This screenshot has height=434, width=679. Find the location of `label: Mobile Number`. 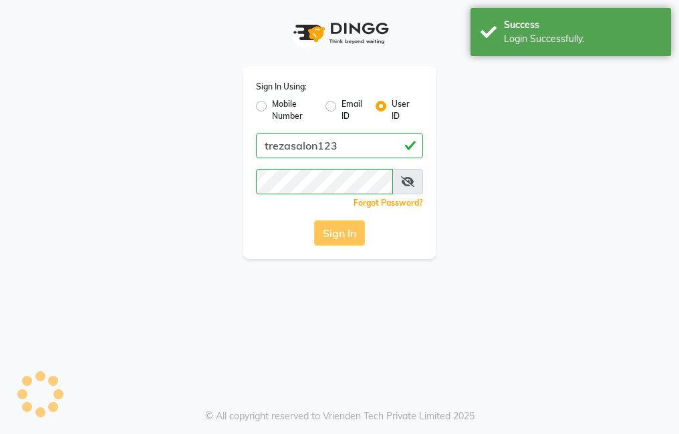

label: Mobile Number is located at coordinates (293, 110).